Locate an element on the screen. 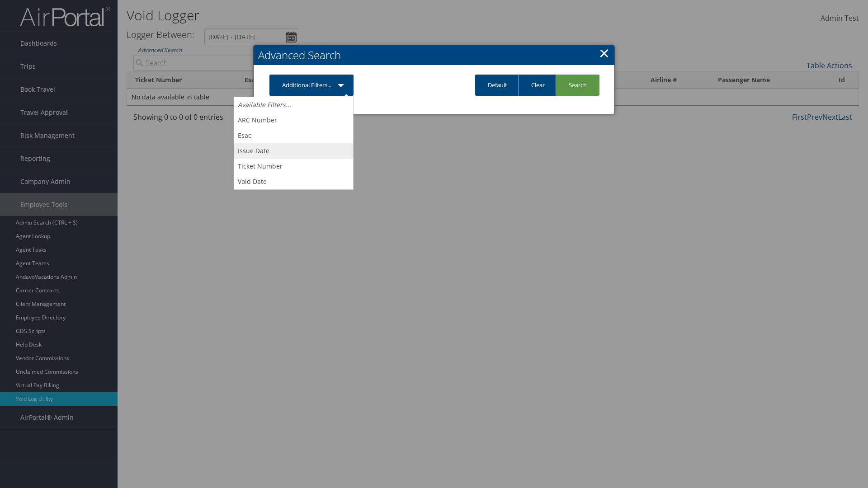 Image resolution: width=868 pixels, height=488 pixels. a: Default is located at coordinates (497, 85).